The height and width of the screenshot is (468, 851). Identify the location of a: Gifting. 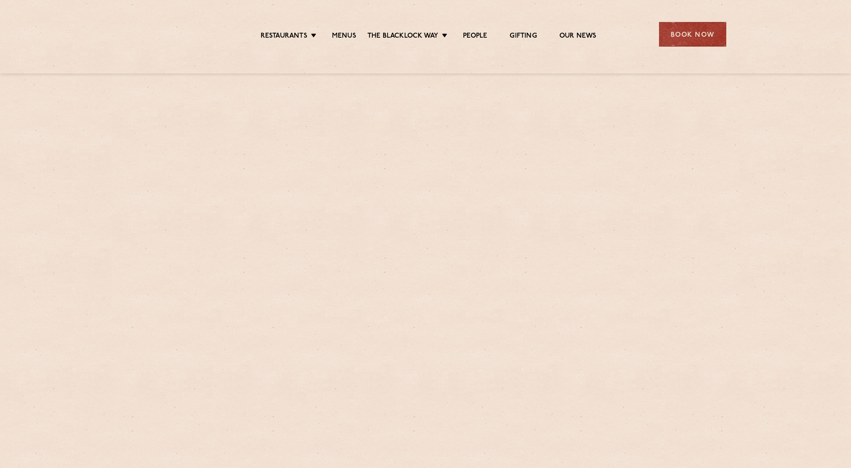
(523, 37).